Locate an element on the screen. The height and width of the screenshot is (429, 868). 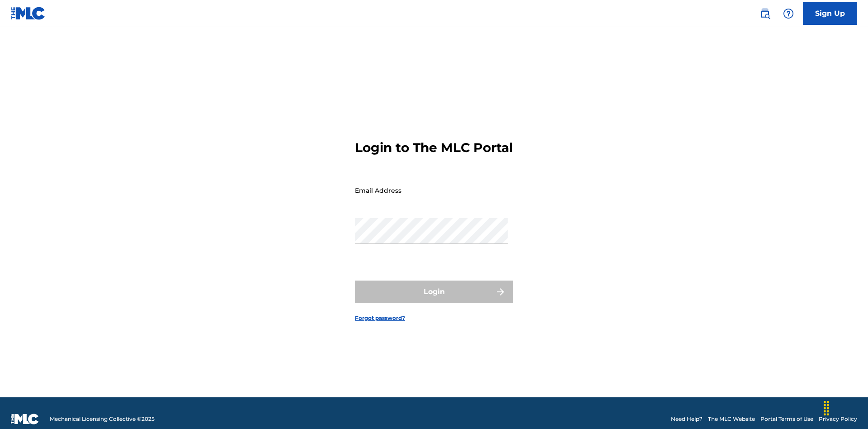
div: Help is located at coordinates (789, 13).